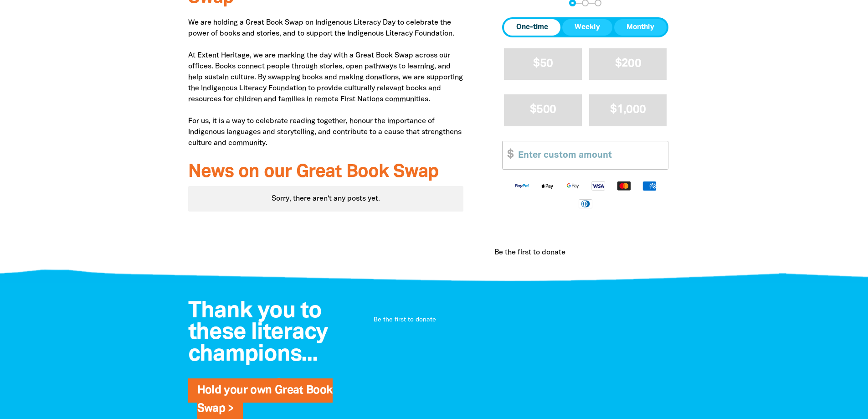  What do you see at coordinates (641, 27) in the screenshot?
I see `button: Monthly` at bounding box center [641, 27].